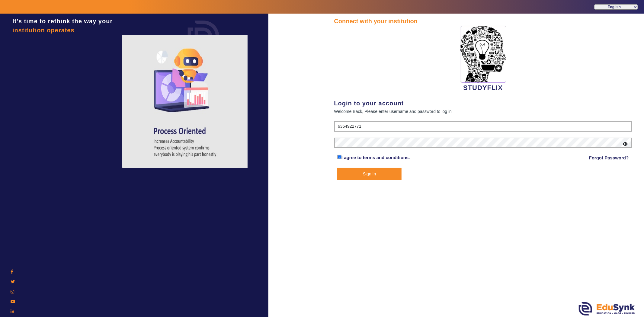 The width and height of the screenshot is (644, 317). I want to click on input: User Name, so click(483, 126).